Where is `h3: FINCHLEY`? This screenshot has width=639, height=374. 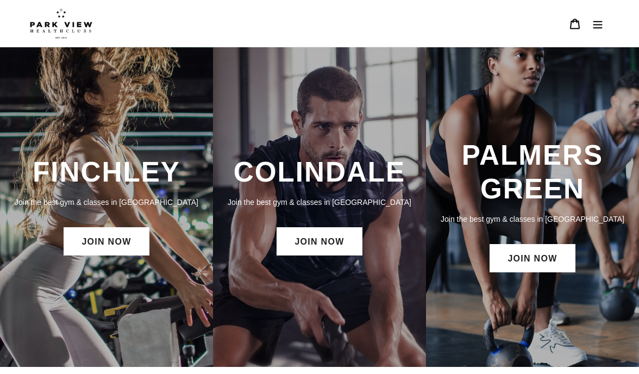
h3: FINCHLEY is located at coordinates (107, 172).